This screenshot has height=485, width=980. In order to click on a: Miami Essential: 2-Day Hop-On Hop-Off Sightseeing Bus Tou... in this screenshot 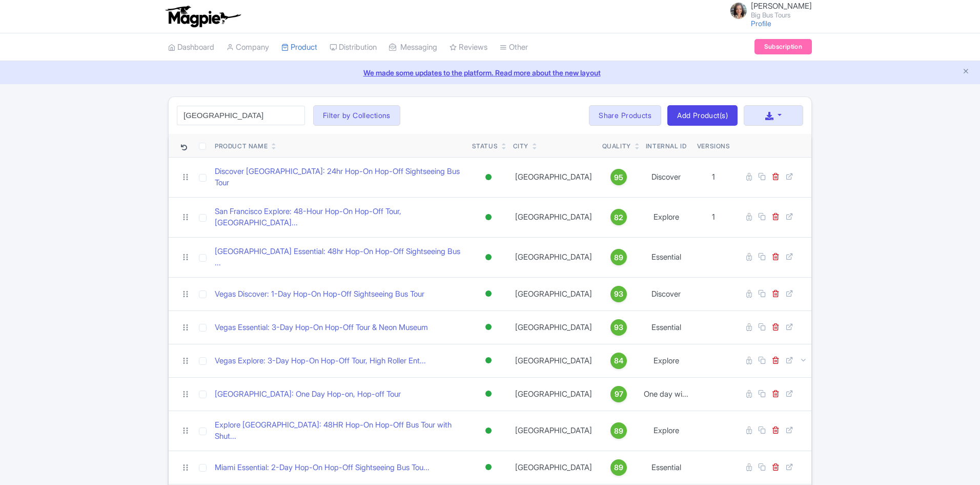, I will do `click(322, 467)`.